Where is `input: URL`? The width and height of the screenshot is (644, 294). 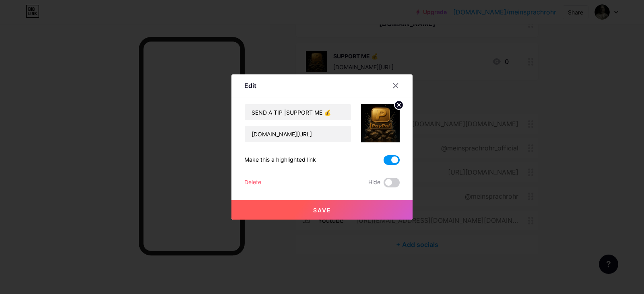
input: URL is located at coordinates (298, 134).